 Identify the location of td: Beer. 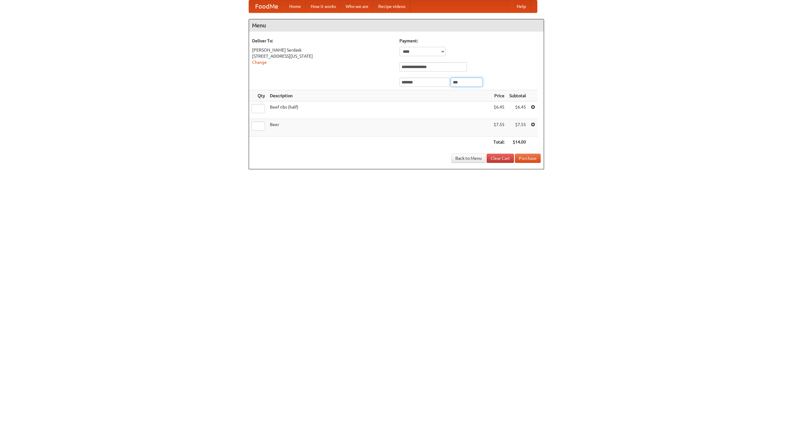
(379, 128).